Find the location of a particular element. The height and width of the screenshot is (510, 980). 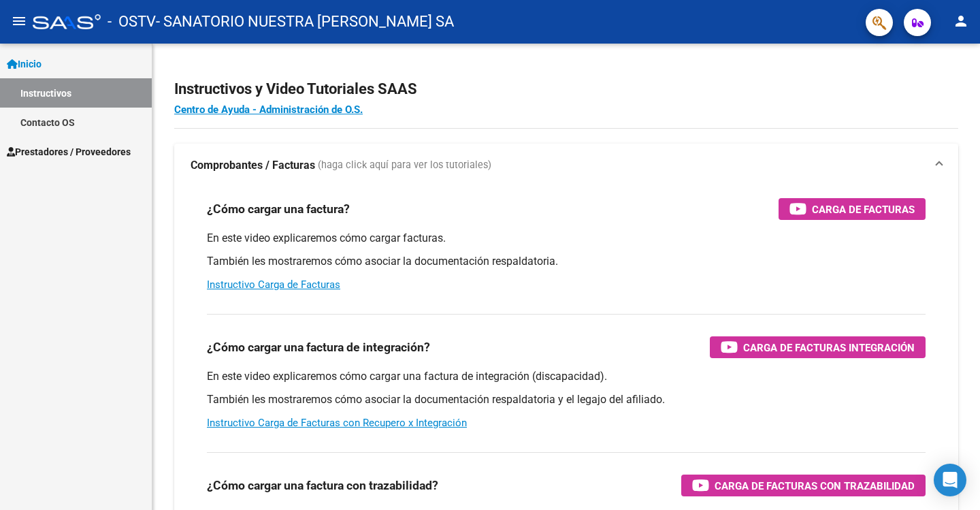

a: Instructivo Carga de Facturas con Recupero x Integración is located at coordinates (337, 423).